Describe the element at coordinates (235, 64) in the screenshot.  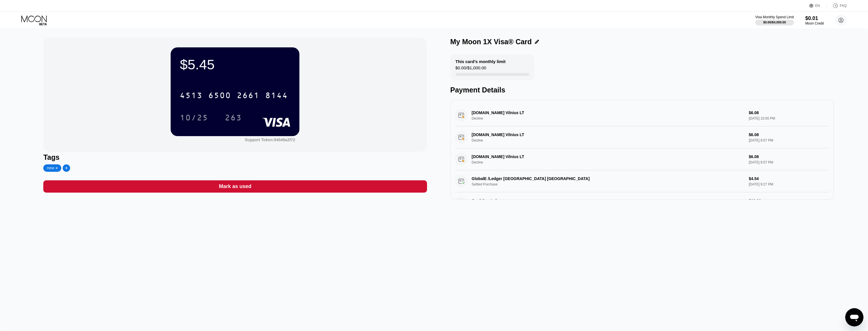
I see `div: $5.45` at that location.